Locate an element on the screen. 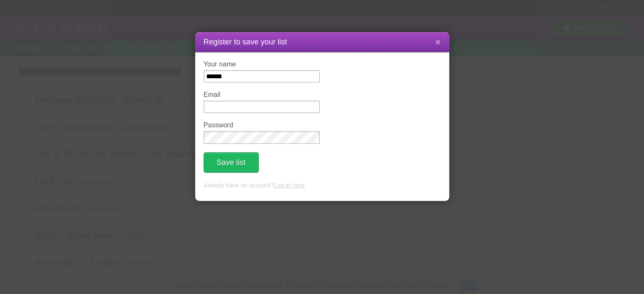 The height and width of the screenshot is (294, 644). label: Your name is located at coordinates (261, 64).